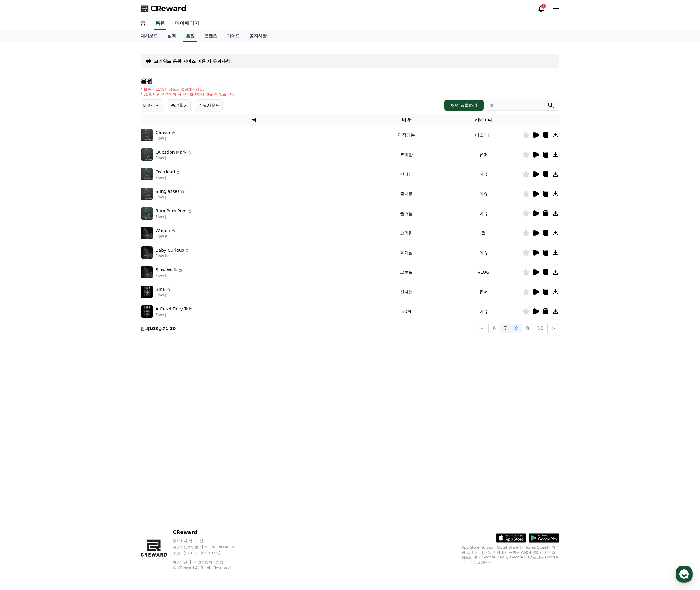 The image size is (700, 590). Describe the element at coordinates (506, 328) in the screenshot. I see `button: 7` at that location.